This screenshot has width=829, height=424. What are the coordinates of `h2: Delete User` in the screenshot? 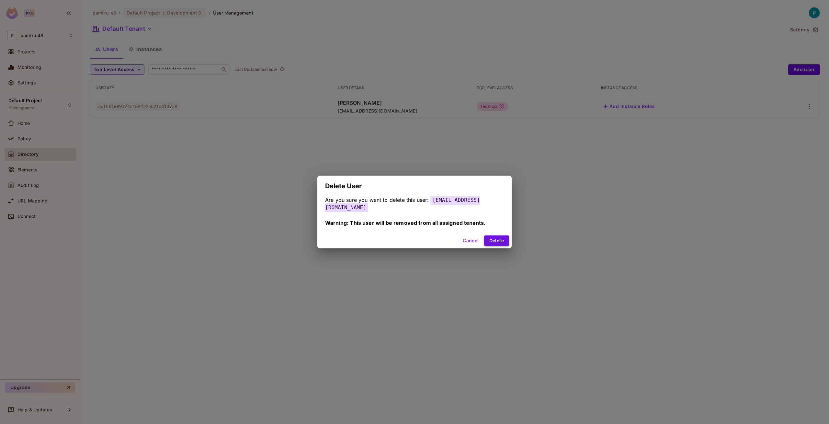 It's located at (414, 186).